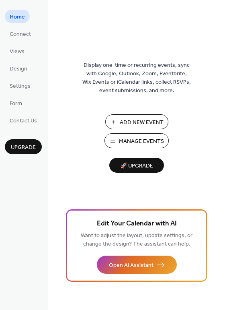 This screenshot has height=310, width=225. What do you see at coordinates (142, 122) in the screenshot?
I see `span: Add New Event` at bounding box center [142, 122].